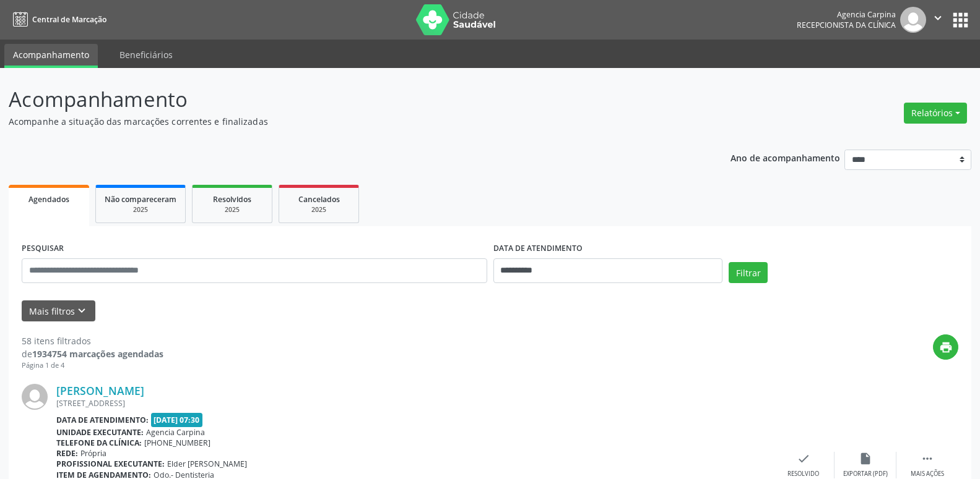  What do you see at coordinates (92, 365) in the screenshot?
I see `div: Página 1 de 4` at bounding box center [92, 365].